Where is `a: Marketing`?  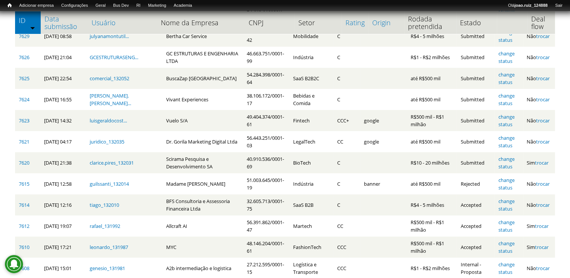
a: Marketing is located at coordinates (157, 6).